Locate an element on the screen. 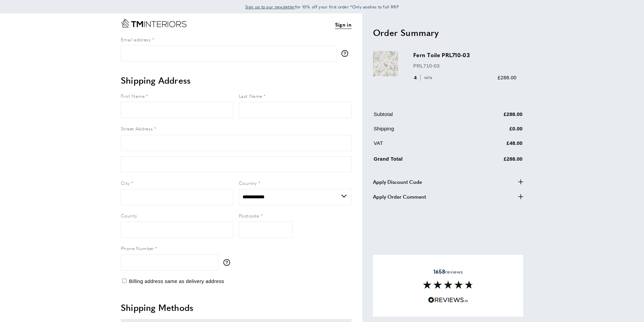 The width and height of the screenshot is (644, 322). span: Billing address same as delivery address is located at coordinates (177, 281).